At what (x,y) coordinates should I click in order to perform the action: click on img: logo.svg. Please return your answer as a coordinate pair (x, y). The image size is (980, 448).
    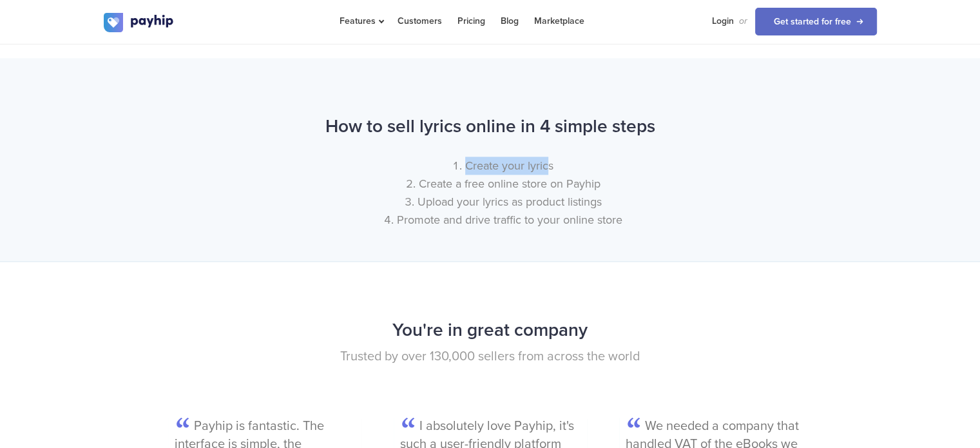
    Looking at the image, I should click on (139, 23).